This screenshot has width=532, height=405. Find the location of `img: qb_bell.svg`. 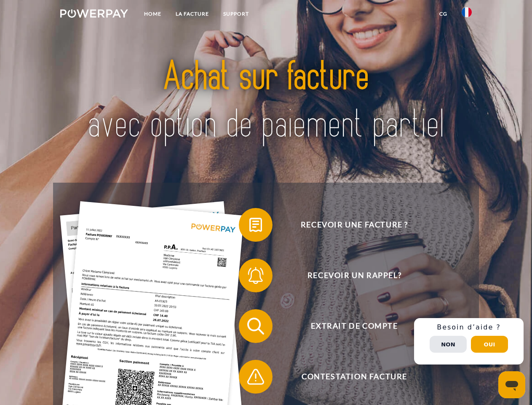

img: qb_bell.svg is located at coordinates (255, 275).